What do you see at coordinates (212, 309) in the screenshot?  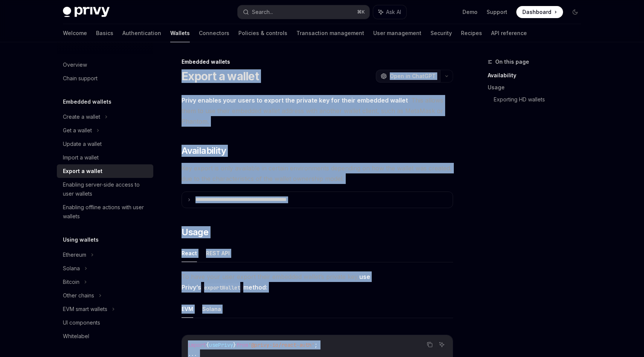 I see `button: Solana` at bounding box center [212, 309].